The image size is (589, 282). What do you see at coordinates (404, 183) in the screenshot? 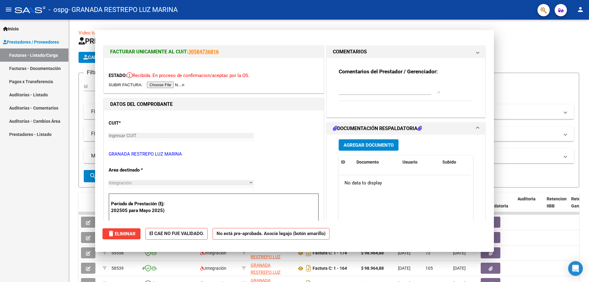
I see `div: No data to display` at bounding box center [404, 183].